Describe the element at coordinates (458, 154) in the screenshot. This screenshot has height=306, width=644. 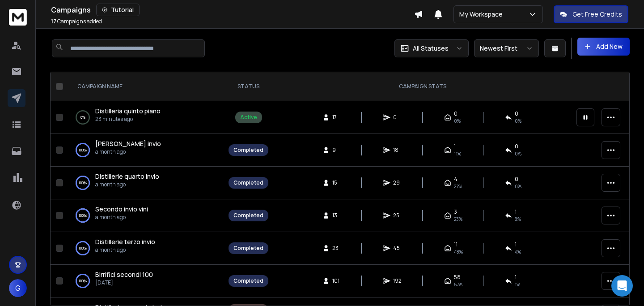
I see `span: 11 %` at that location.